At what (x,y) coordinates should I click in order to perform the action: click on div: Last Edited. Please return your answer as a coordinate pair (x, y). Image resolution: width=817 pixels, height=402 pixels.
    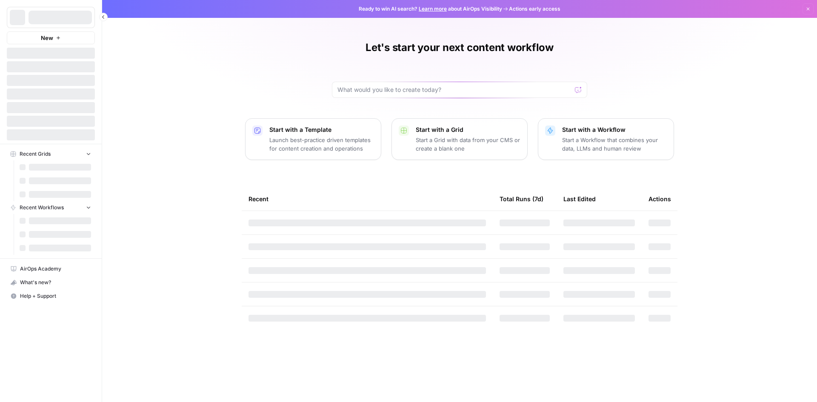
    Looking at the image, I should click on (580, 199).